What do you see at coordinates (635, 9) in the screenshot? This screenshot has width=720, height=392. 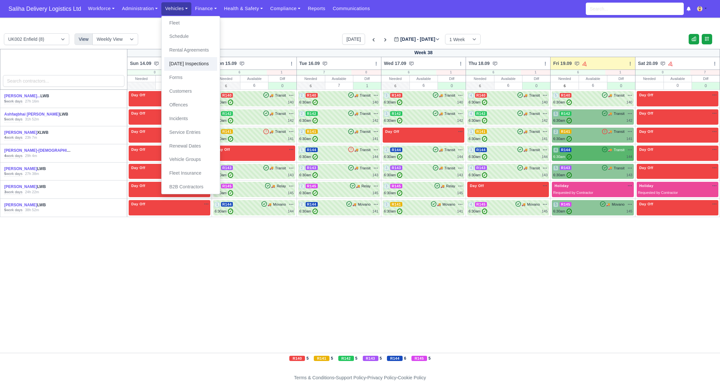 I see `input: Search...` at bounding box center [635, 9].